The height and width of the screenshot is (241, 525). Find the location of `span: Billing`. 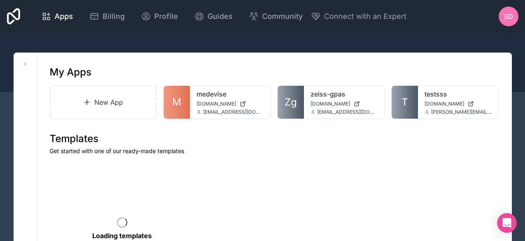

span: Billing is located at coordinates (114, 16).